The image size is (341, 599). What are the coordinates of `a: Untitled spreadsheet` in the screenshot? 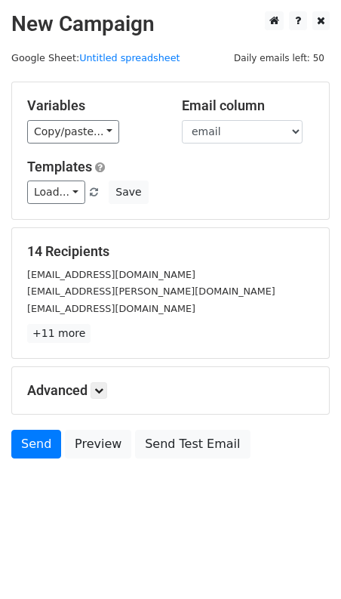 It's located at (129, 57).